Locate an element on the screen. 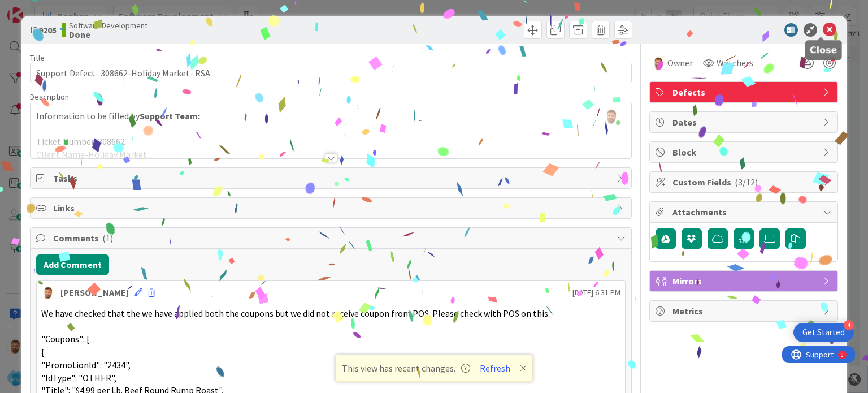  div: Open Get Started checklist, remaining modules: 4 is located at coordinates (823, 332).